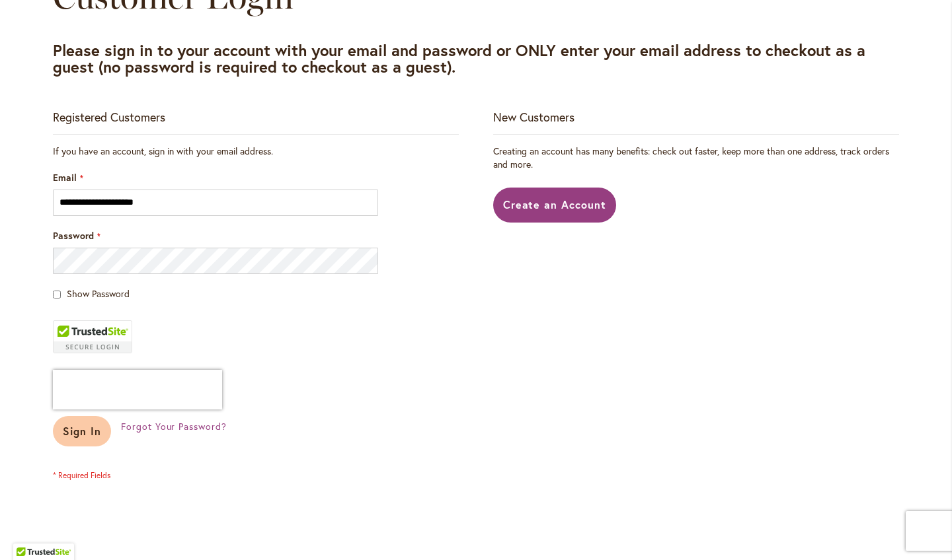 The height and width of the screenshot is (560, 952). Describe the element at coordinates (458, 58) in the screenshot. I see `strong: Please sign in to your account with your email and password or ONLY enter your email address to c...` at that location.